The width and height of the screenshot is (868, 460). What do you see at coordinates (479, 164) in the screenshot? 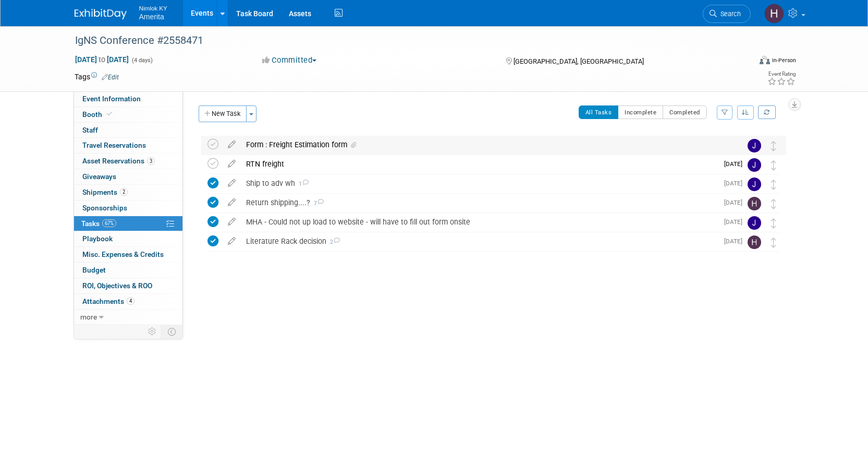
I see `div: RTN freight` at bounding box center [479, 164].